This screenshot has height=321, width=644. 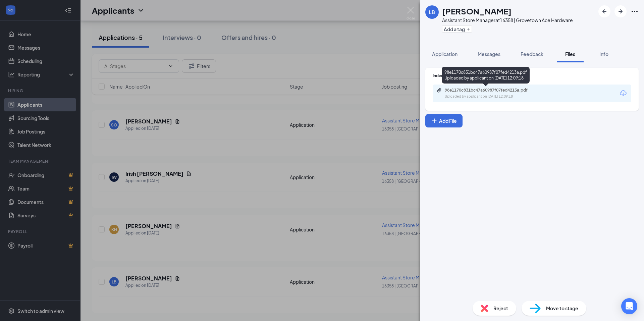 I want to click on a: Download, so click(x=623, y=93).